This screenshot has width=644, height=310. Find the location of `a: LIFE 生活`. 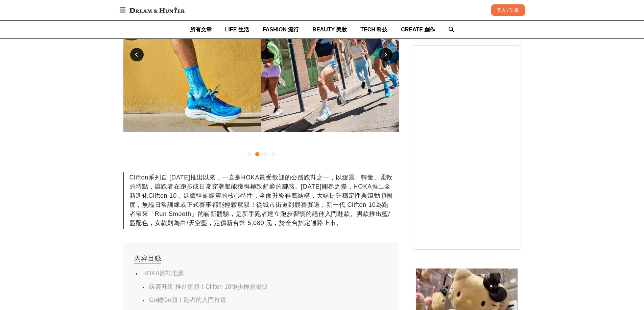

a: LIFE 生活 is located at coordinates (237, 29).